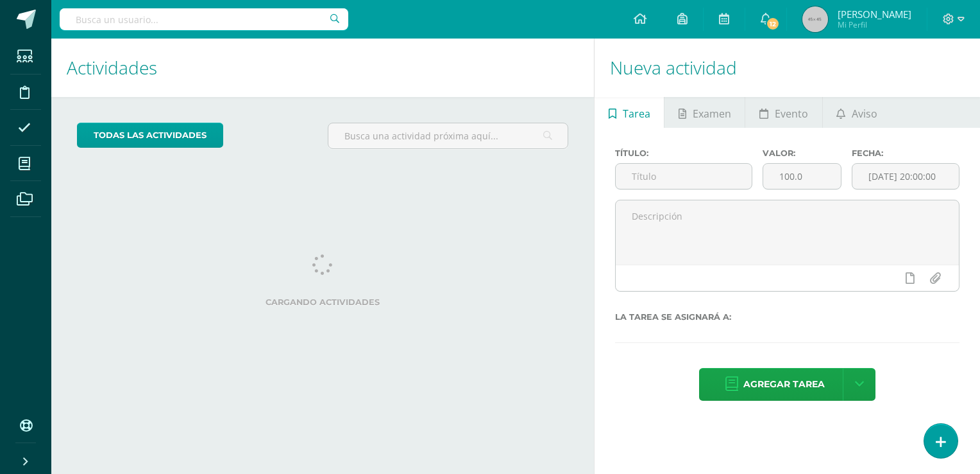  What do you see at coordinates (784, 384) in the screenshot?
I see `span: Agregar tarea` at bounding box center [784, 384].